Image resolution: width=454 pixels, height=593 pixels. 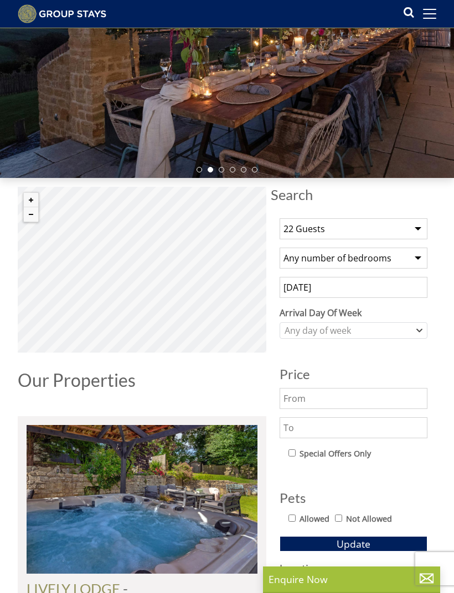 I want to click on label: Arrival Day Of Week, so click(x=353, y=313).